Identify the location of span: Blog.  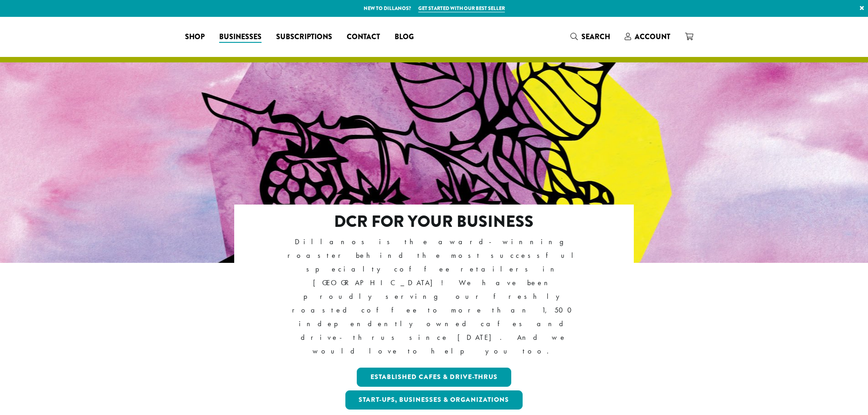
(404, 37).